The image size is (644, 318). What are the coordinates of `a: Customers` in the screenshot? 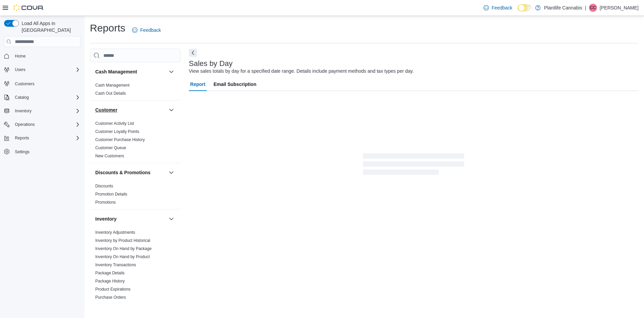 It's located at (24, 83).